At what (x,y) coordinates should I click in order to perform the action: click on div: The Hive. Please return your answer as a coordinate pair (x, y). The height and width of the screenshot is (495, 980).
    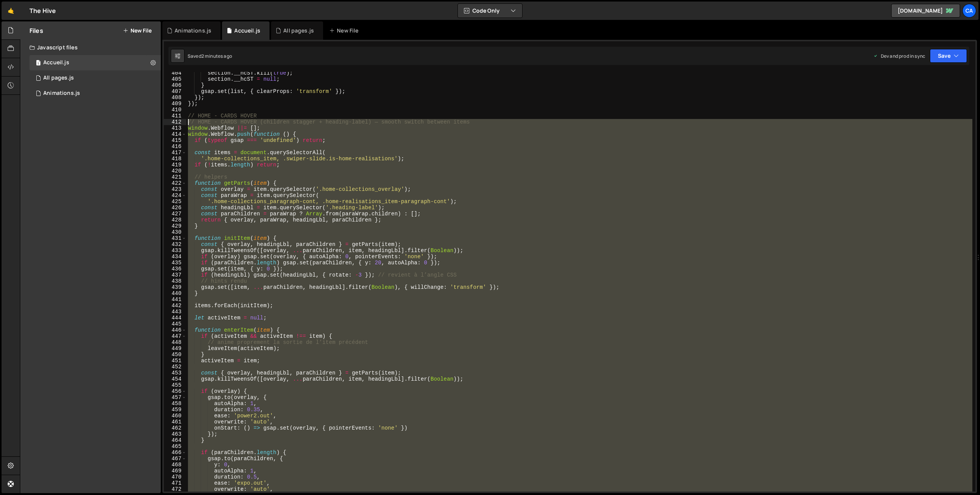
    Looking at the image, I should click on (42, 11).